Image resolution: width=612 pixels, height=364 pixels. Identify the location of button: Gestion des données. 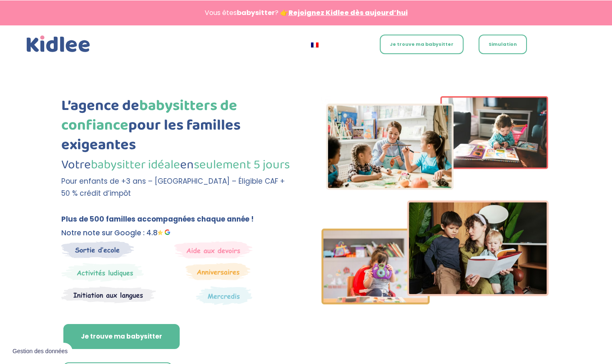
(40, 352).